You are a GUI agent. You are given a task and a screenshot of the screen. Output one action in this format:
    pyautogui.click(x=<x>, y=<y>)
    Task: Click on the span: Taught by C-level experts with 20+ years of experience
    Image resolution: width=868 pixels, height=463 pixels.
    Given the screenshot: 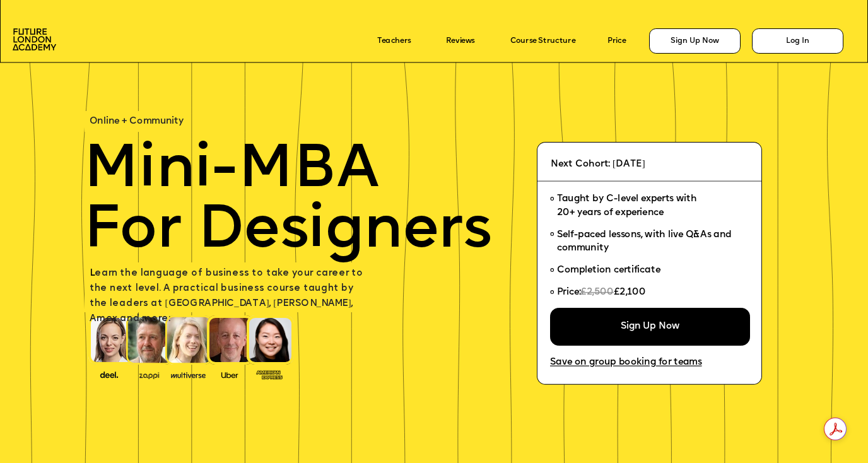 What is the action you would take?
    pyautogui.click(x=627, y=206)
    